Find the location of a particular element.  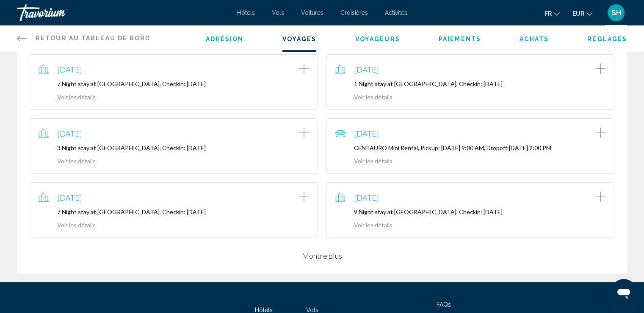

span: Adhésion is located at coordinates (225, 39).